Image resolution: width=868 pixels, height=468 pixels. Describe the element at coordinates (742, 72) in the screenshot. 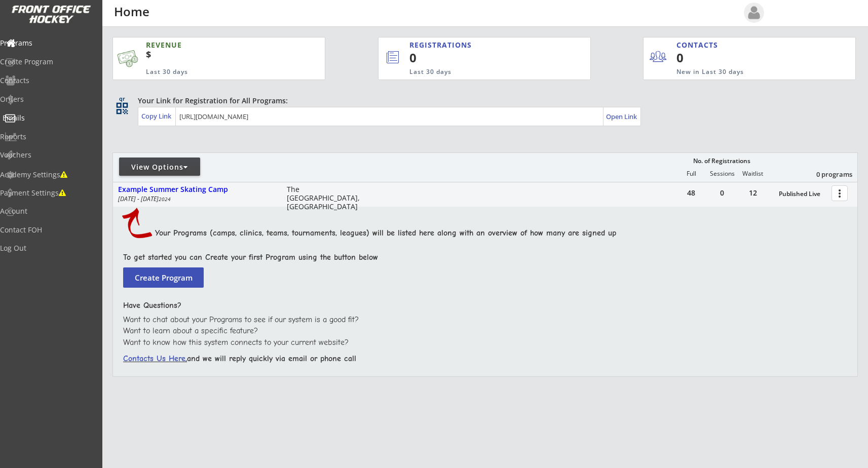

I see `div: New in Last 30 days` at that location.